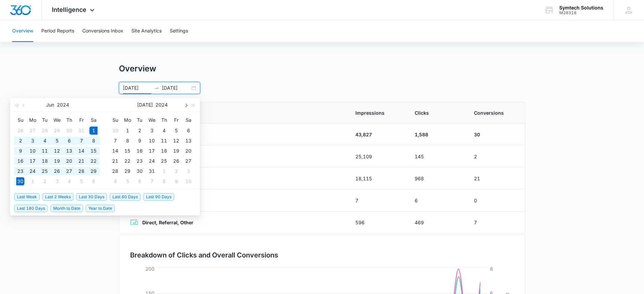 The width and height of the screenshot is (644, 294). Describe the element at coordinates (495, 179) in the screenshot. I see `td: 21` at that location.